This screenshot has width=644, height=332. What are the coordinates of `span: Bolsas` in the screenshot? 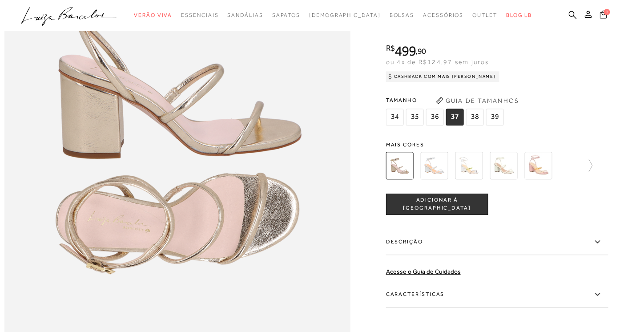 It's located at (402, 15).